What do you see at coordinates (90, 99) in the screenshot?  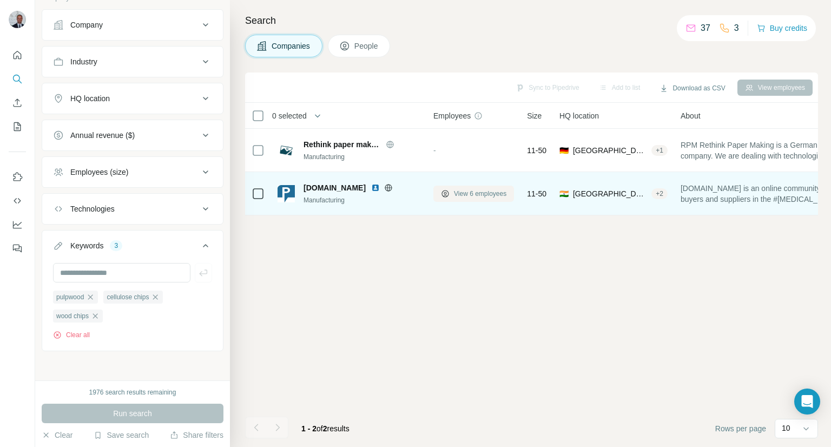 I see `div: HQ location` at bounding box center [90, 99].